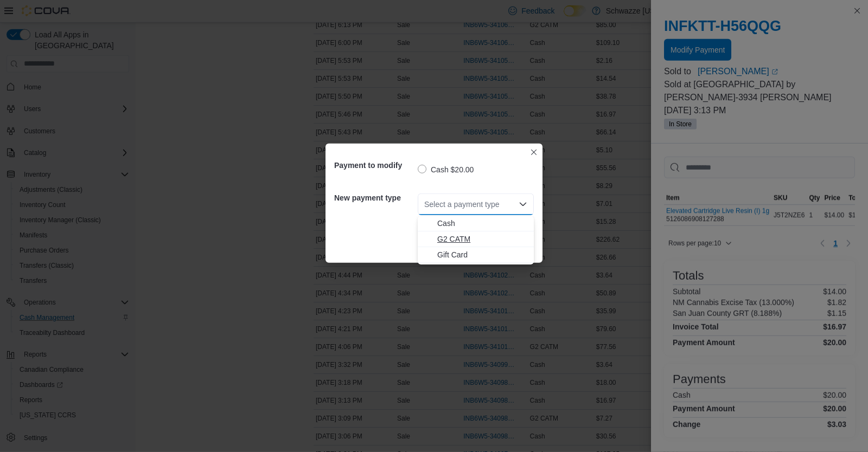 The width and height of the screenshot is (868, 452). I want to click on div: Choose from the following options, so click(476, 239).